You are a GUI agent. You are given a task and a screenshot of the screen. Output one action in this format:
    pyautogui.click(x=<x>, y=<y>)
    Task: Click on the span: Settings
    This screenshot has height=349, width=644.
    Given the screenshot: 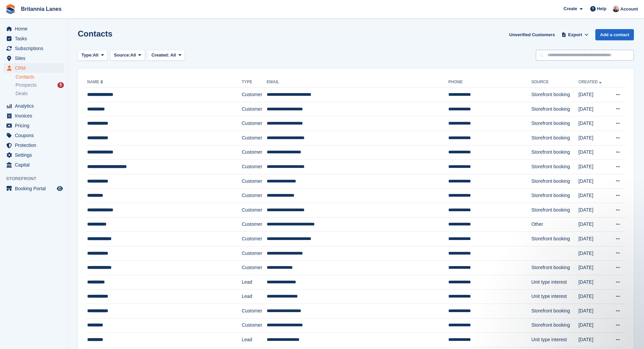 What is the action you would take?
    pyautogui.click(x=35, y=155)
    